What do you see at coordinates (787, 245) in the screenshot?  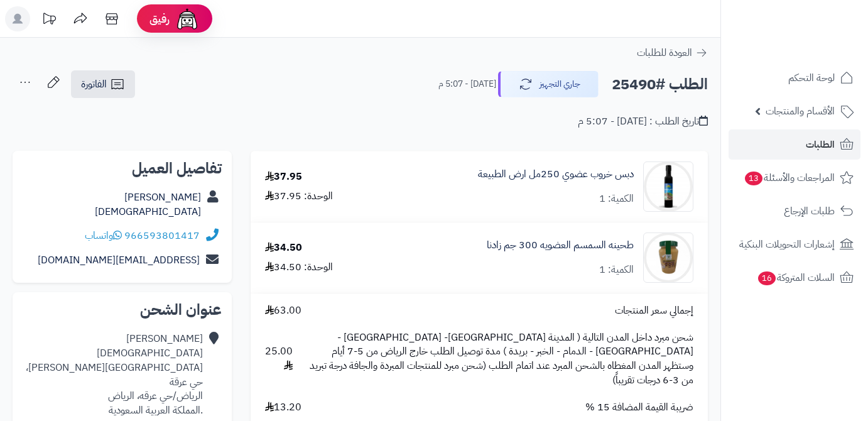 I see `span: إشعارات التحويلات البنكية` at bounding box center [787, 245].